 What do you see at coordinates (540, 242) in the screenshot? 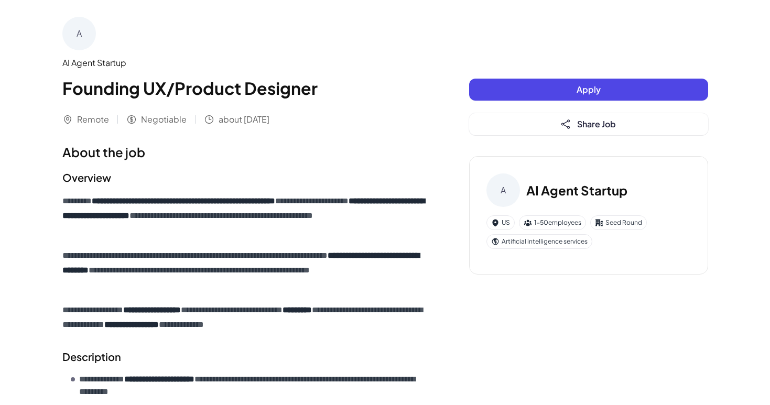
I see `div: Artificial intelligence services` at bounding box center [540, 242].